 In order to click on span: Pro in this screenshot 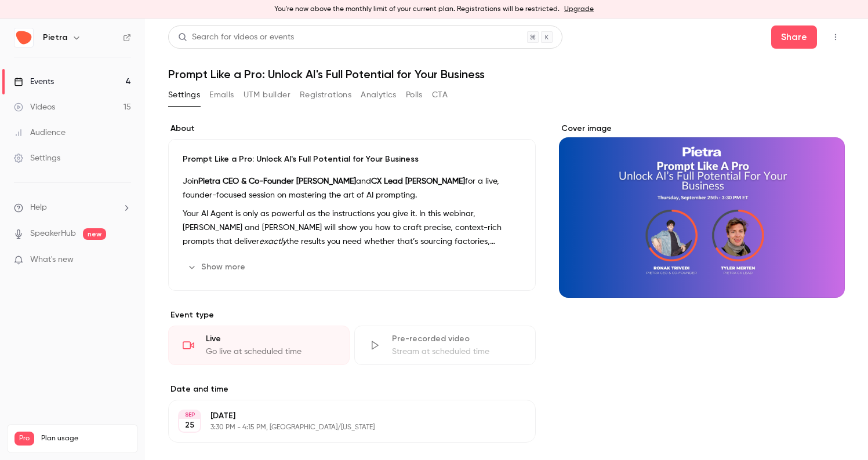, I will do `click(25, 439)`.